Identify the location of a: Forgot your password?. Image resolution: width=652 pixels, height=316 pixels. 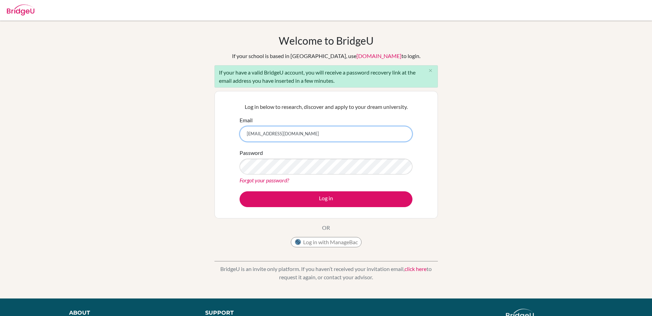
(264, 180).